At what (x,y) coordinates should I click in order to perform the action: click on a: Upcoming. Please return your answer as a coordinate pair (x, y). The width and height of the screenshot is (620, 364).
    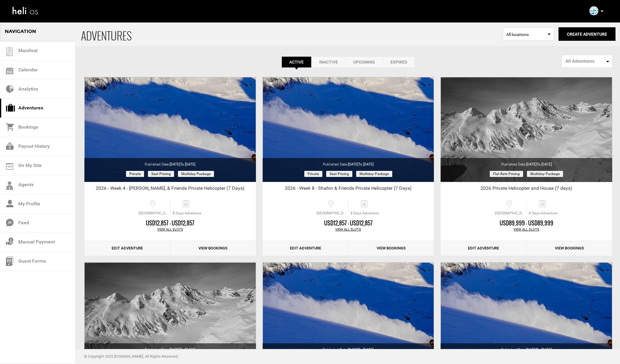
    Looking at the image, I should click on (364, 62).